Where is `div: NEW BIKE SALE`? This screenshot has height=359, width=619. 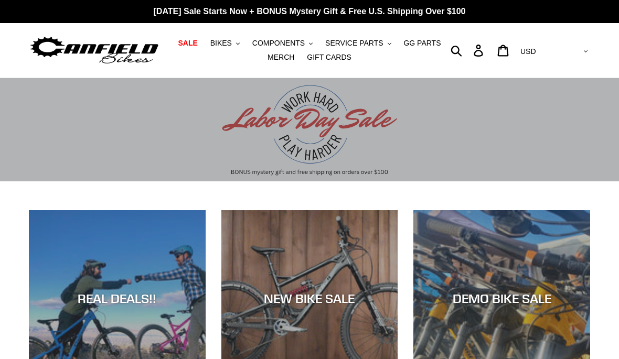 div: NEW BIKE SALE is located at coordinates (310, 299).